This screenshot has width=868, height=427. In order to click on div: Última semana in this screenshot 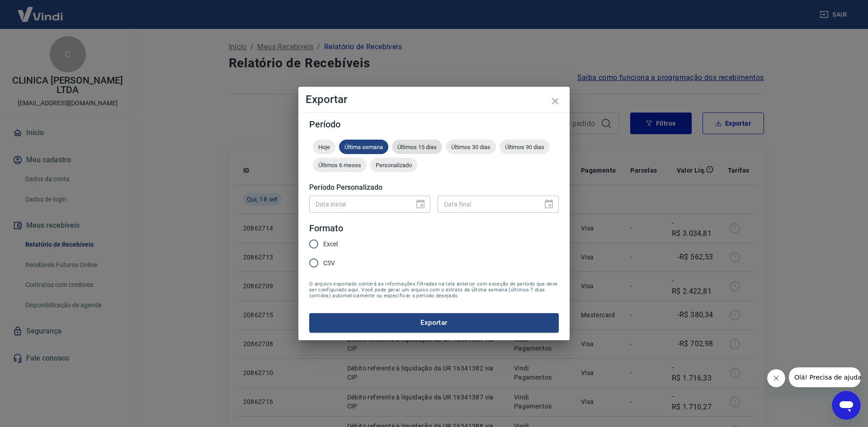, I will do `click(363, 147)`.